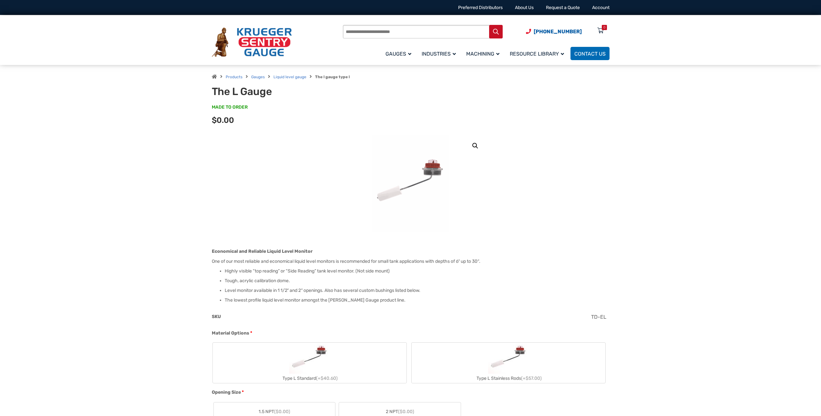  Describe the element at coordinates (223, 120) in the screenshot. I see `span: $0.00` at that location.